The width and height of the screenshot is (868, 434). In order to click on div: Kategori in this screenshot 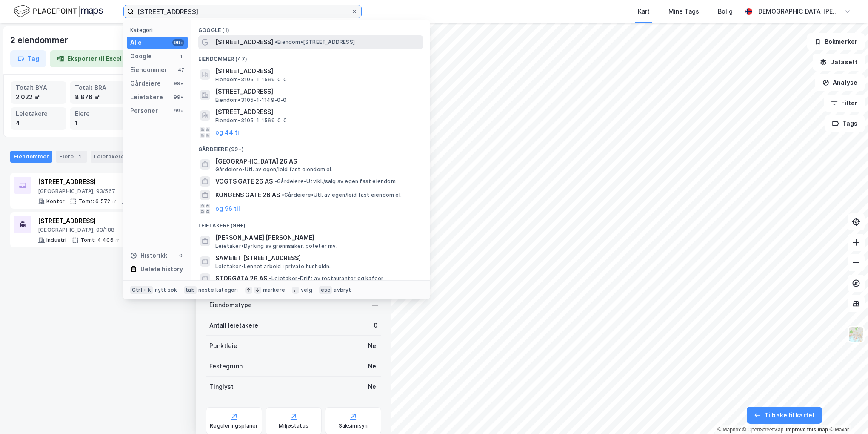, I will do `click(159, 30)`.